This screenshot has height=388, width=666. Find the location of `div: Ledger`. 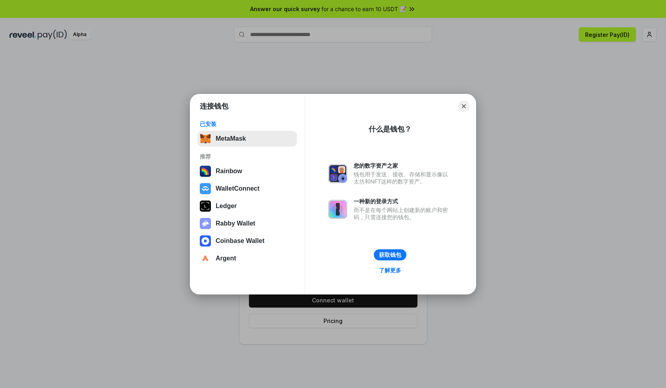

div: Ledger is located at coordinates (226, 206).